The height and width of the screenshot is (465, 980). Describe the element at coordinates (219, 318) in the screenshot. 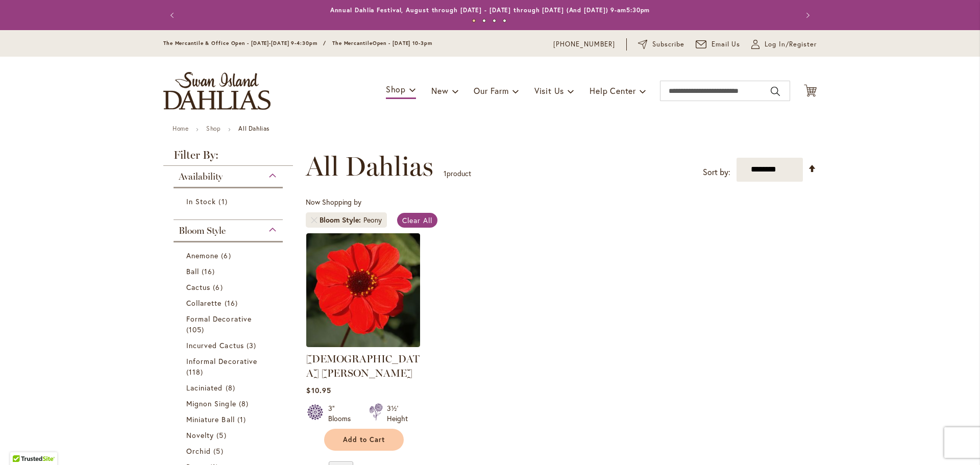

I see `span: Formal Decorative` at that location.